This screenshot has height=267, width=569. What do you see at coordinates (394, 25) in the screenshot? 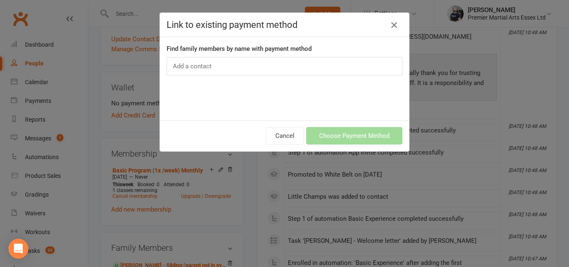
I see `button: Close` at bounding box center [394, 25].